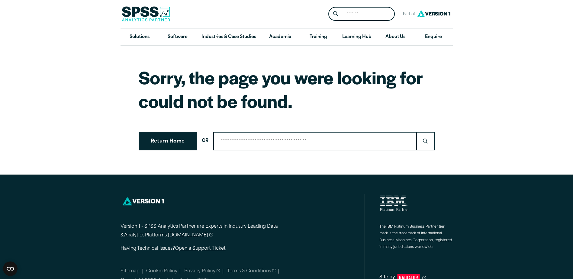 The width and height of the screenshot is (573, 279). Describe the element at coordinates (251, 271) in the screenshot. I see `a: Terms & Conditions` at that location.